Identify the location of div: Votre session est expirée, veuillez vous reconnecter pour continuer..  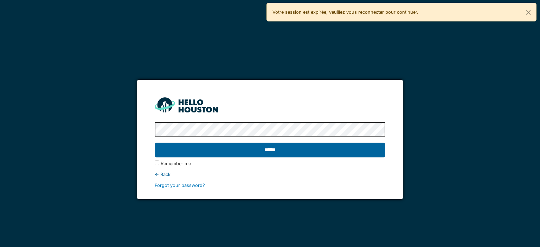
(402, 12).